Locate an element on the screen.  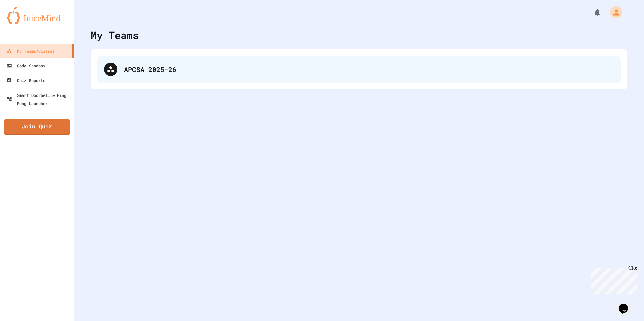
div: Quiz Reports is located at coordinates (26, 80).